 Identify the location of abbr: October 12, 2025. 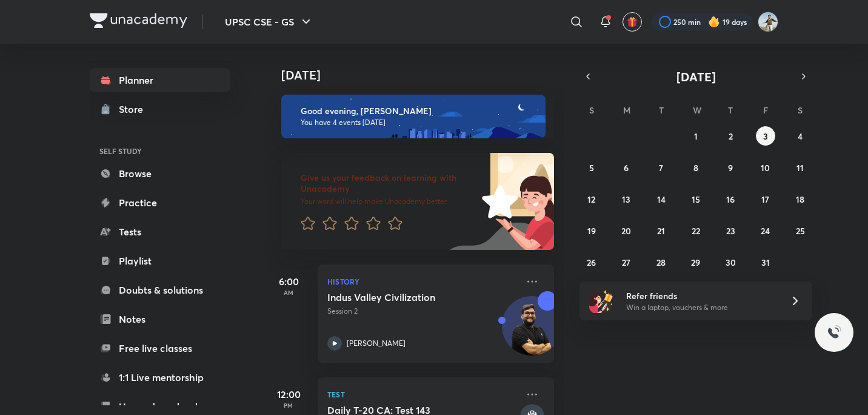
(591, 199).